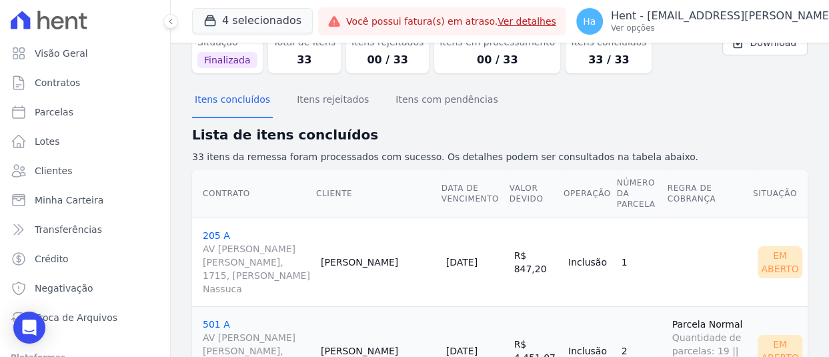 The height and width of the screenshot is (357, 829). Describe the element at coordinates (536, 193) in the screenshot. I see `th: Valor devido` at that location.